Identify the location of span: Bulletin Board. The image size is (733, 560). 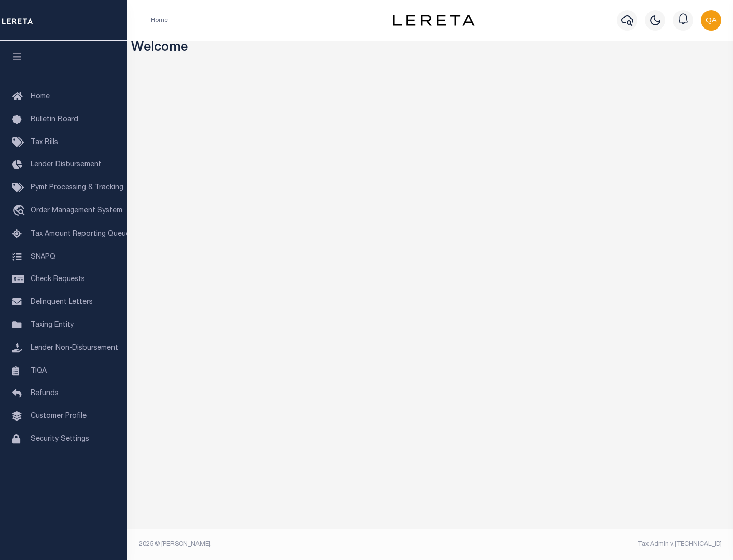
(54, 119).